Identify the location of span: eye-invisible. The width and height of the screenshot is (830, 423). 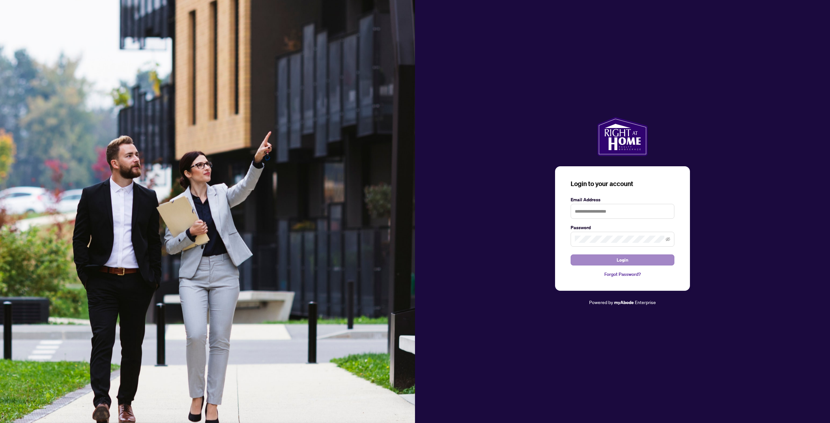
(668, 239).